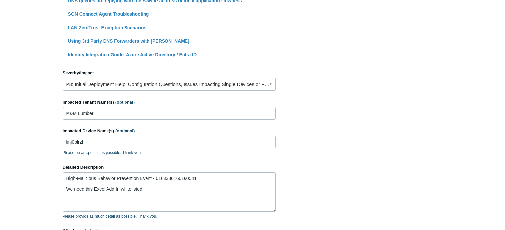  Describe the element at coordinates (132, 54) in the screenshot. I see `a: Identity Integration Guide: Azure Active Directory / Entra ID` at that location.